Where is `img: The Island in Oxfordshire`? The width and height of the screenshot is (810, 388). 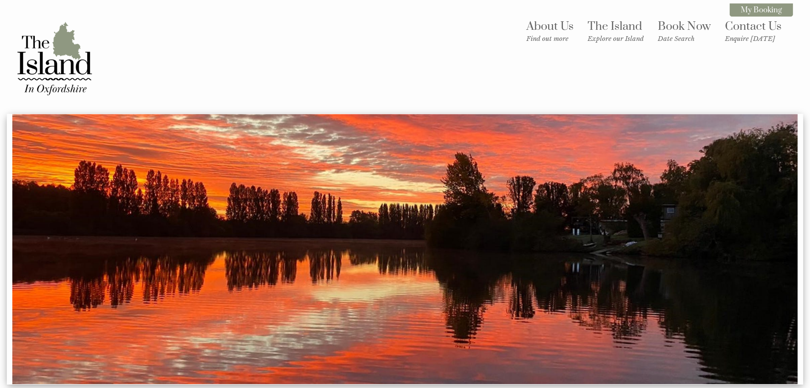
img: The Island in Oxfordshire is located at coordinates (54, 58).